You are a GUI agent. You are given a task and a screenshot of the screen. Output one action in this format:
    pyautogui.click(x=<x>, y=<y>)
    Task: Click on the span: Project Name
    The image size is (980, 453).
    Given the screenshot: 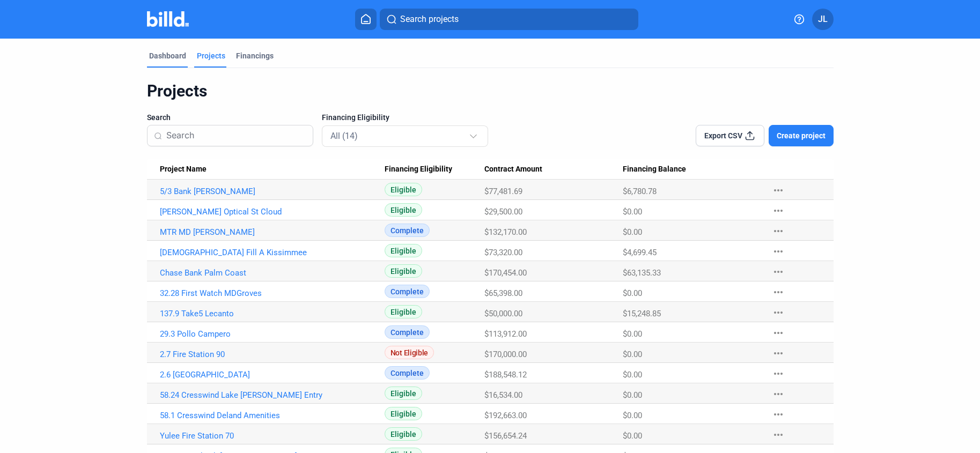 What is the action you would take?
    pyautogui.click(x=183, y=169)
    